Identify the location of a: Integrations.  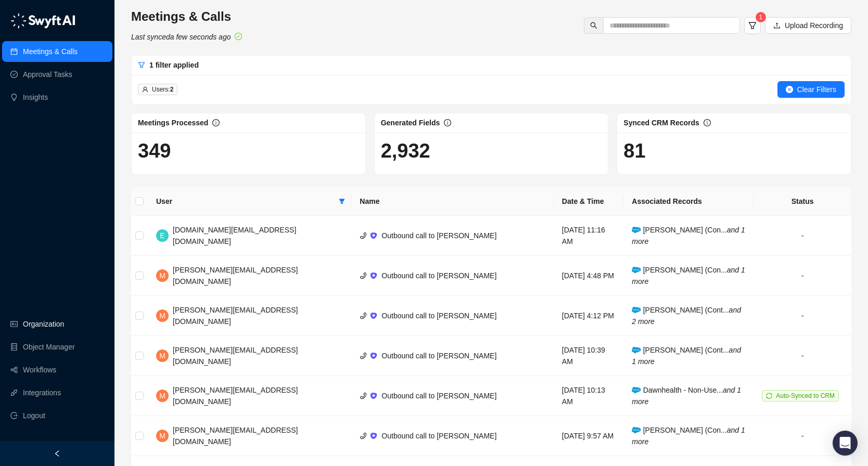
(42, 393).